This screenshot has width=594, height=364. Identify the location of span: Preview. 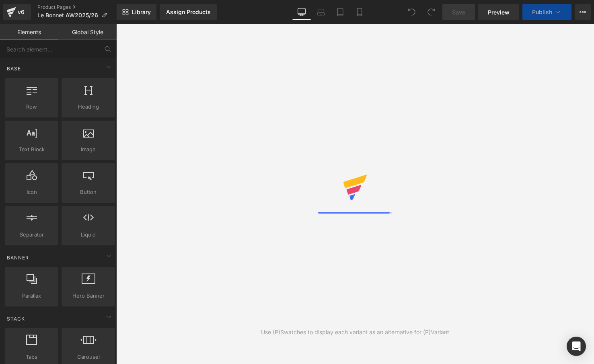
(499, 12).